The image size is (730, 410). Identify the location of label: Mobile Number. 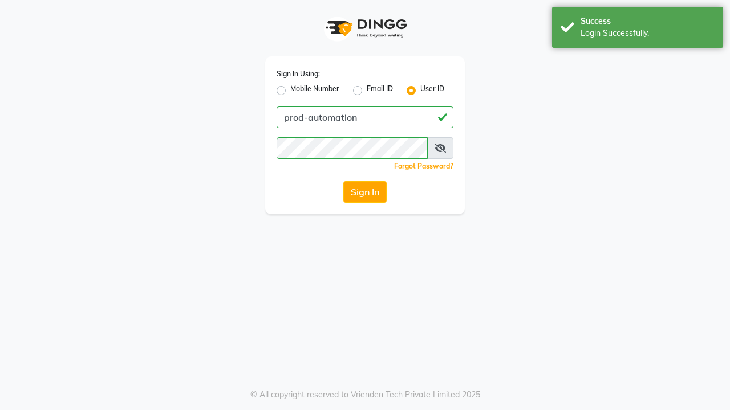
(315, 91).